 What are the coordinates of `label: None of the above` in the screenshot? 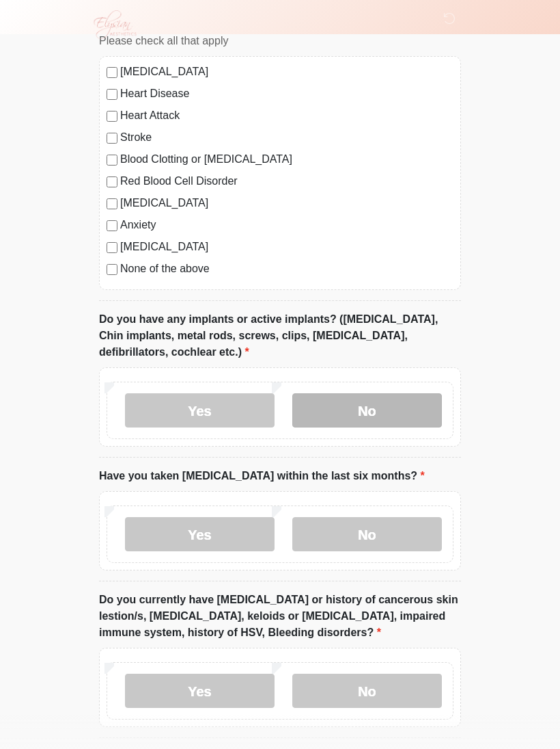 It's located at (287, 269).